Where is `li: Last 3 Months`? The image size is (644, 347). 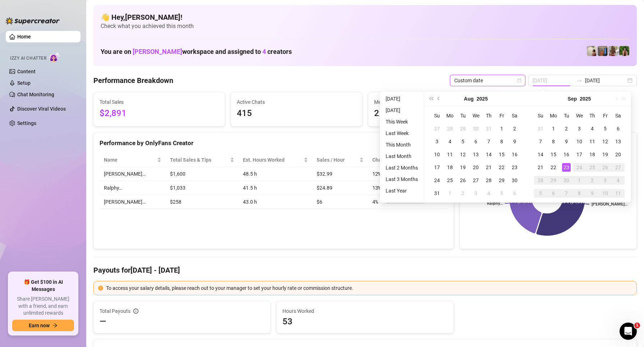
li: Last 3 Months is located at coordinates (402, 179).